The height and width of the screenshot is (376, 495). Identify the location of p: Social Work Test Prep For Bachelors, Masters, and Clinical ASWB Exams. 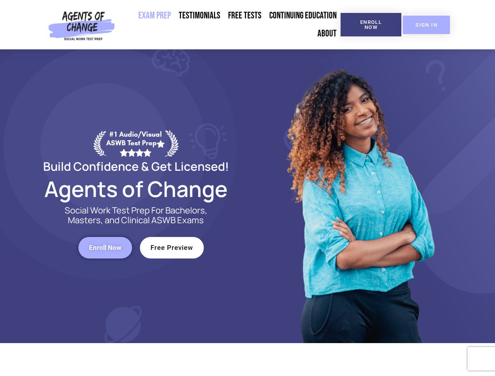
(136, 215).